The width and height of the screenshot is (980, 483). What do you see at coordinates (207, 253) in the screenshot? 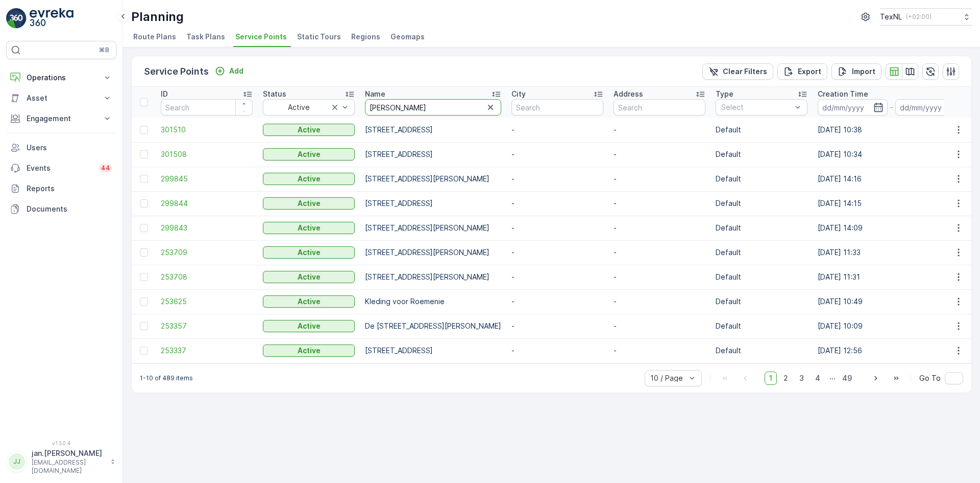
I see `span: 253709` at bounding box center [207, 253].